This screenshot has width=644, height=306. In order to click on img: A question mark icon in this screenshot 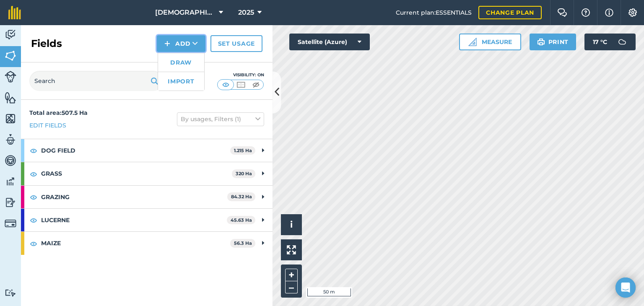, I will do `click(586, 12)`.